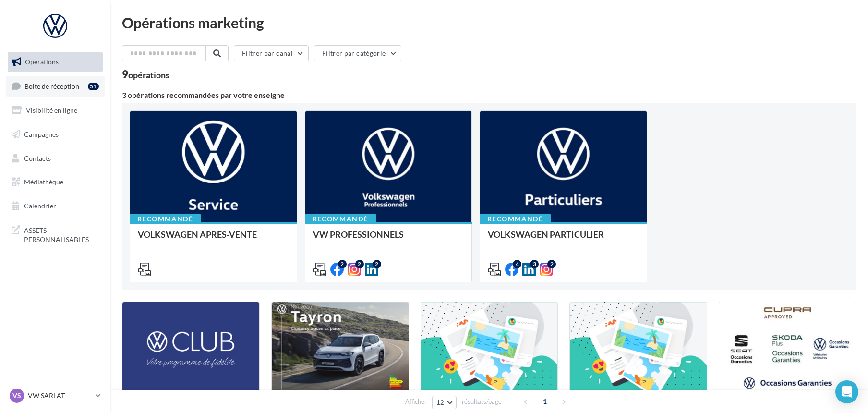 This screenshot has width=868, height=413. I want to click on span: Campagnes, so click(41, 134).